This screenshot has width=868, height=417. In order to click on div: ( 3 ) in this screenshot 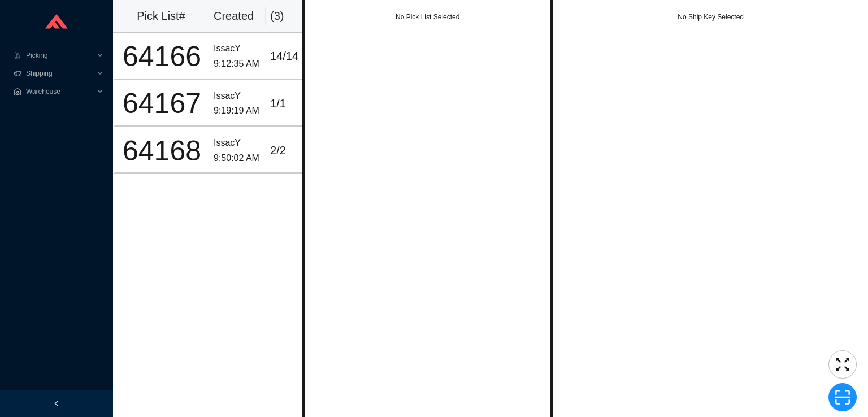, I will do `click(289, 16)`.